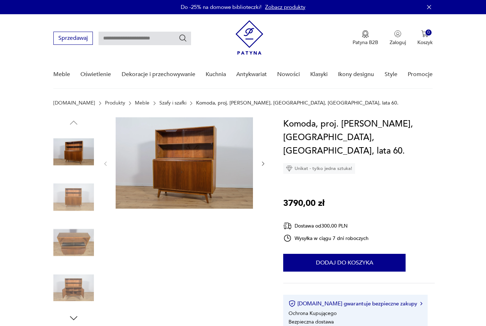 Image resolution: width=486 pixels, height=326 pixels. Describe the element at coordinates (289, 74) in the screenshot. I see `a: Nowości` at that location.